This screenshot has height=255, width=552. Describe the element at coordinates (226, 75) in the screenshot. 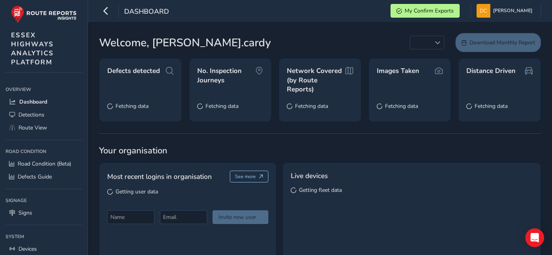

I see `span: No. Inspection Journeys` at that location.